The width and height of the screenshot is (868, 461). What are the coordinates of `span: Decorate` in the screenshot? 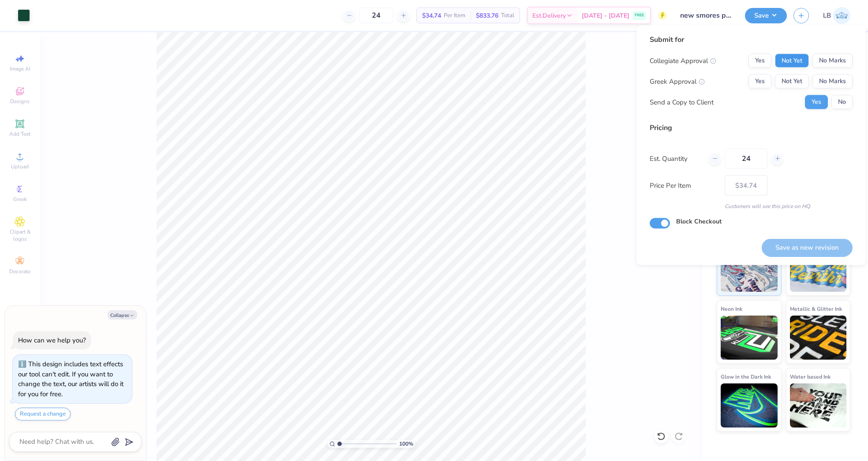 It's located at (20, 272).